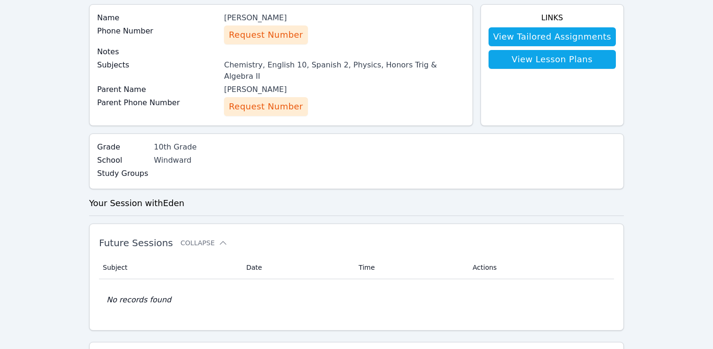  What do you see at coordinates (123, 174) in the screenshot?
I see `label: Study Groups` at bounding box center [123, 174].